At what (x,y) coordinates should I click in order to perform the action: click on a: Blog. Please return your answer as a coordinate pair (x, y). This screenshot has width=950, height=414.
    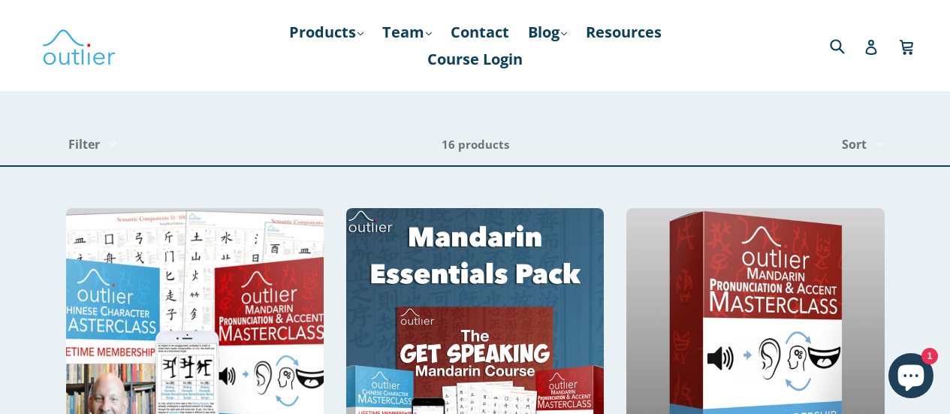
    Looking at the image, I should click on (547, 32).